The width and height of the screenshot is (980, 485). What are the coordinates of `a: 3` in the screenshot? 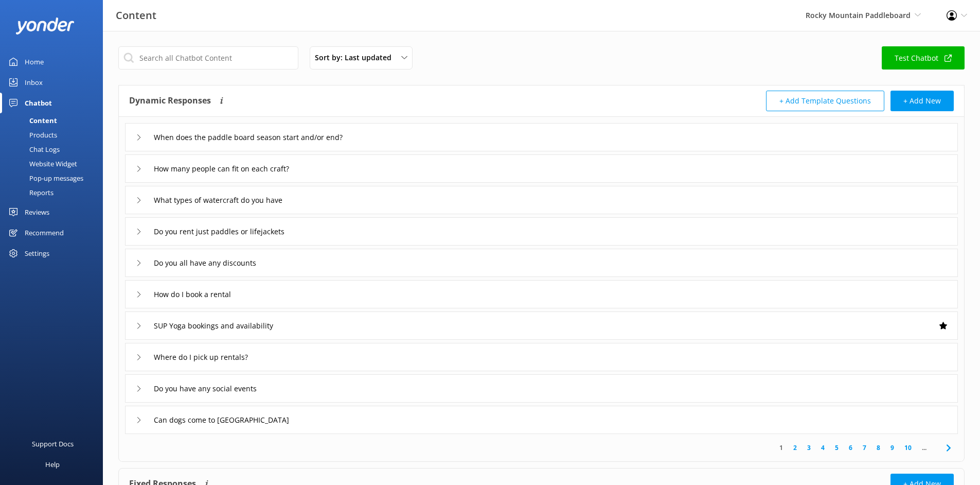 It's located at (809, 447).